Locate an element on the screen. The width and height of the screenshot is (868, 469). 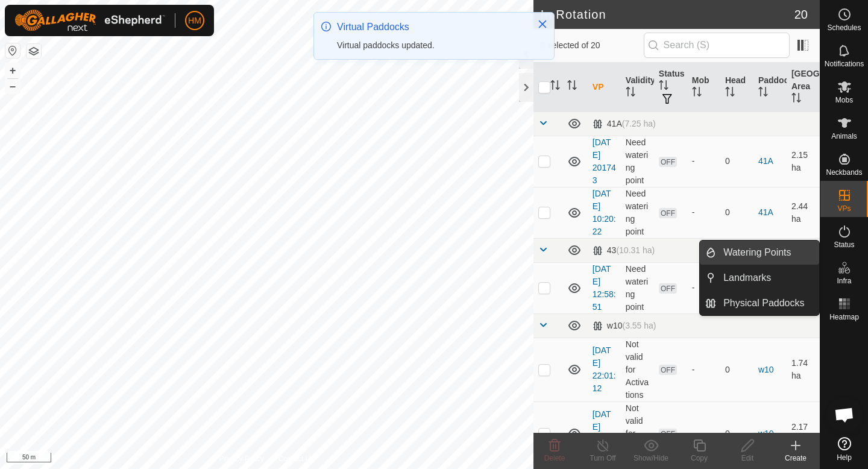
td: 2.15 ha is located at coordinates (803, 161).